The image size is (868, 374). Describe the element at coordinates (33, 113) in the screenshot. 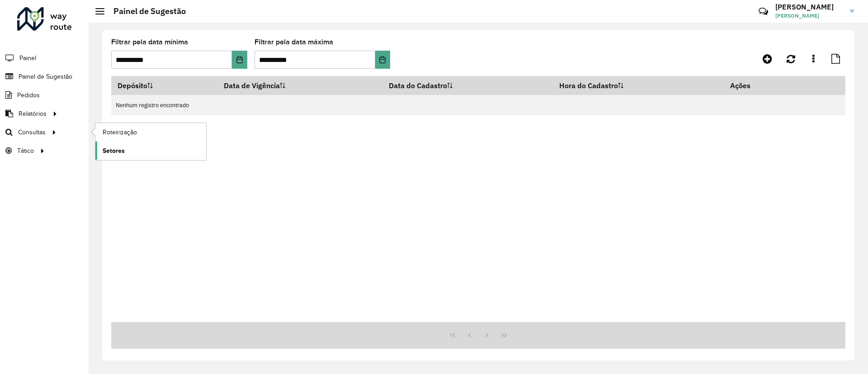

I see `span: Relatórios` at that location.